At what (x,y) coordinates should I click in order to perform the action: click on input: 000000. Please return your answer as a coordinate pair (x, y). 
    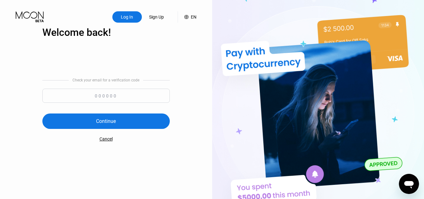
    Looking at the image, I should click on (106, 95).